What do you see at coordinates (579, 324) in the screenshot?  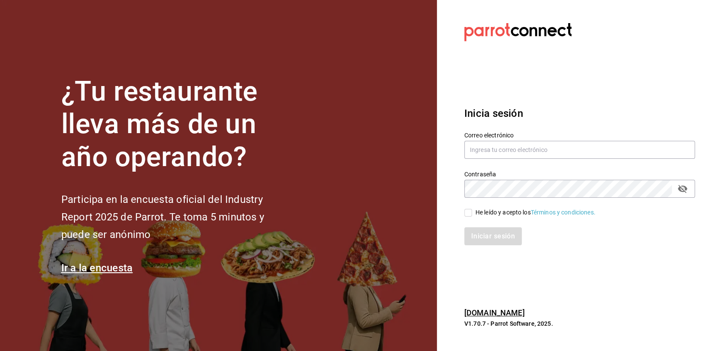 I see `p: V1.70.7 - Parrot Software, 2025.` at bounding box center [579, 324].